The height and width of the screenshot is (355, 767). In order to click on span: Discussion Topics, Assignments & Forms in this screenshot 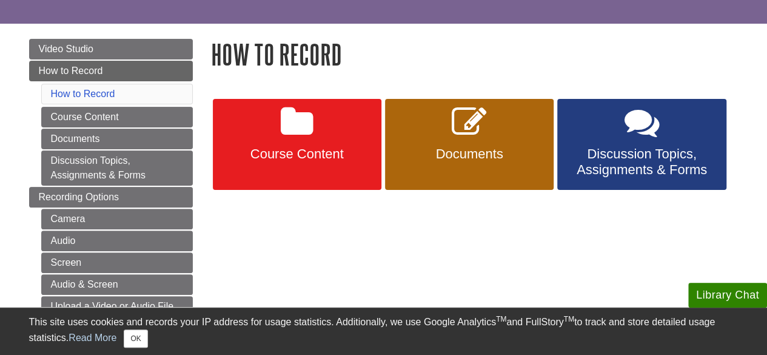, I will do `click(642, 162)`.